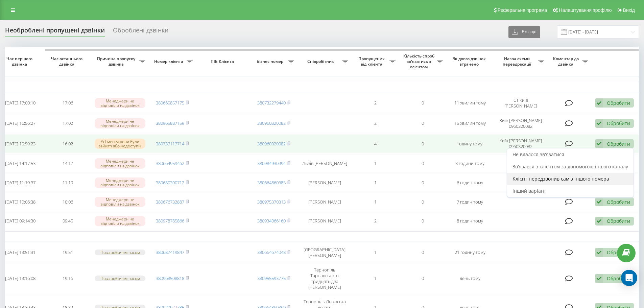  Describe the element at coordinates (538, 154) in the screenshot. I see `span: Не вдалося зв'язатися` at that location.